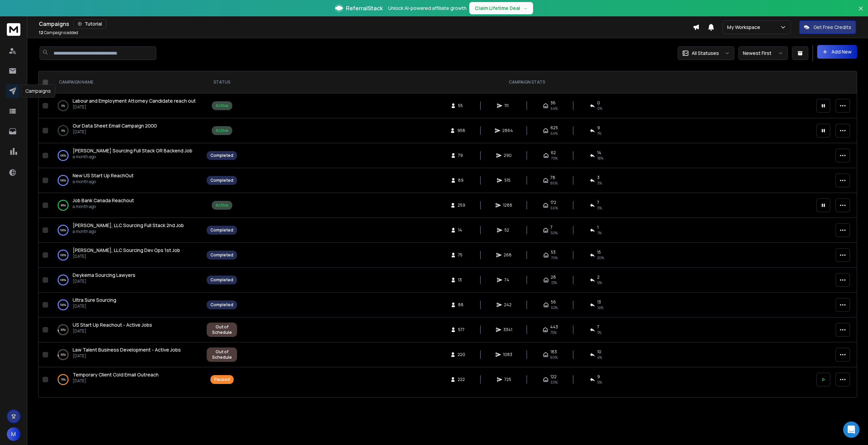 The width and height of the screenshot is (868, 445). Describe the element at coordinates (95, 300) in the screenshot. I see `span: Ultra Sure Sourcing` at that location.